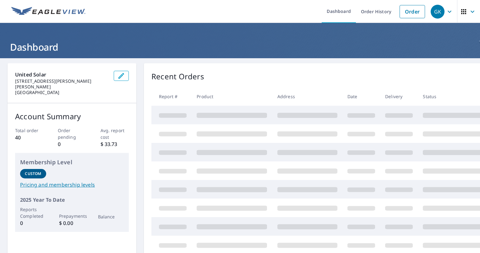 The height and width of the screenshot is (253, 480). Describe the element at coordinates (399, 96) in the screenshot. I see `th: Delivery` at that location.